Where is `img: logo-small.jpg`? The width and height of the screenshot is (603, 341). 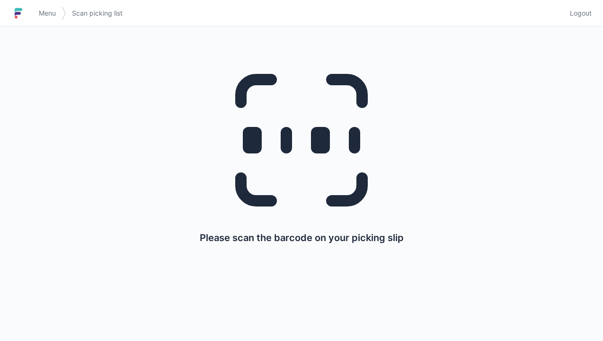 img: logo-small.jpg is located at coordinates (18, 13).